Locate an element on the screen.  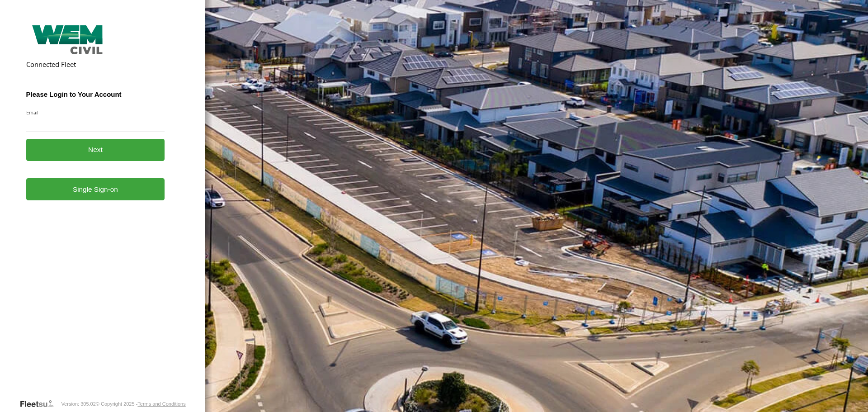
img: WEM is located at coordinates (68, 40).